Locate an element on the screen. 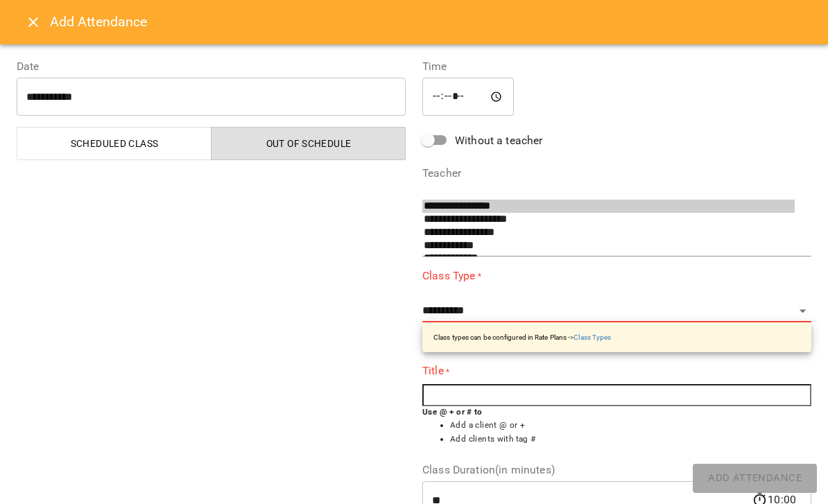  label: Teacher is located at coordinates (616, 173).